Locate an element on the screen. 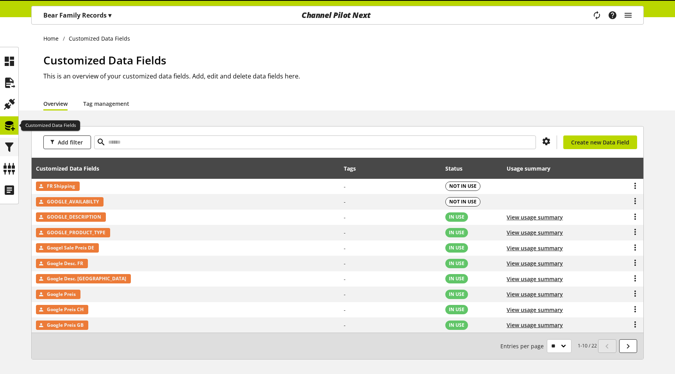 The height and width of the screenshot is (374, 675). a: Create new Data Field is located at coordinates (600, 142).